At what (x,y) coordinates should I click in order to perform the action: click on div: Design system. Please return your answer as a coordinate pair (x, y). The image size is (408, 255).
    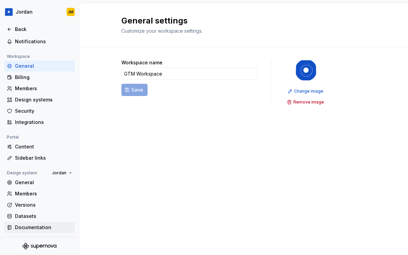
    Looking at the image, I should click on (22, 173).